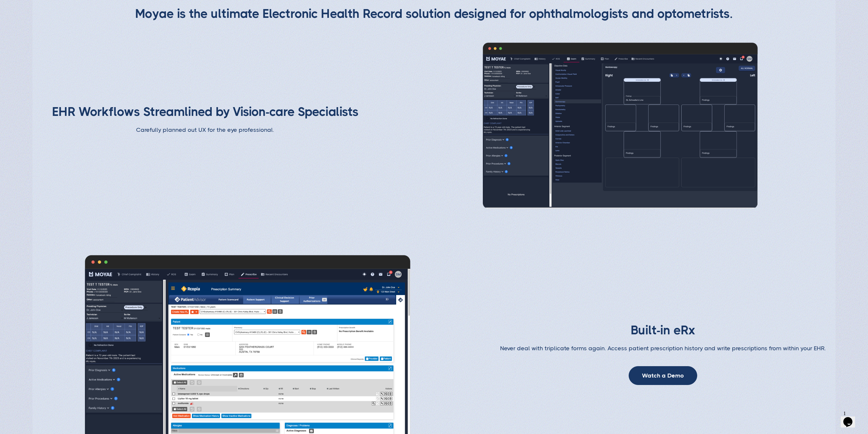 Image resolution: width=868 pixels, height=434 pixels. Describe the element at coordinates (3, 5) in the screenshot. I see `span: 1` at that location.